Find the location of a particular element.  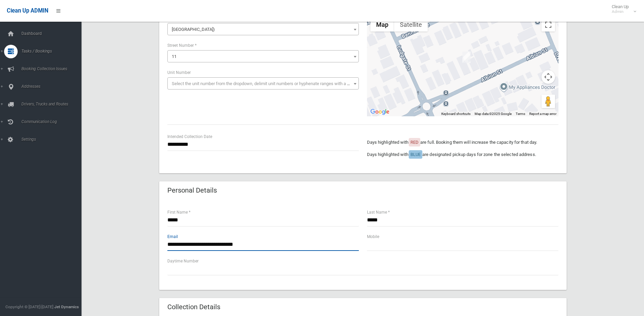

a: Terms (opens in new tab) is located at coordinates (521, 114).